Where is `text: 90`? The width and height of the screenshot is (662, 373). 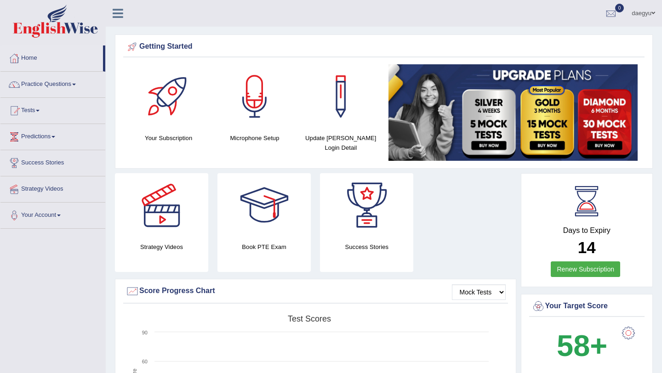 text: 90 is located at coordinates (145, 333).